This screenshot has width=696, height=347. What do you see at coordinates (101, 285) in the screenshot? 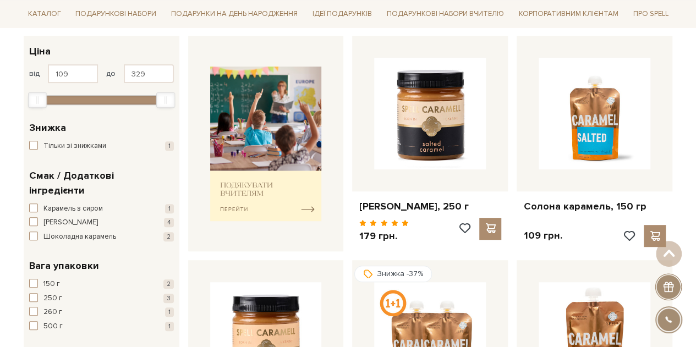
I see `button: 150 г 2` at bounding box center [101, 285].